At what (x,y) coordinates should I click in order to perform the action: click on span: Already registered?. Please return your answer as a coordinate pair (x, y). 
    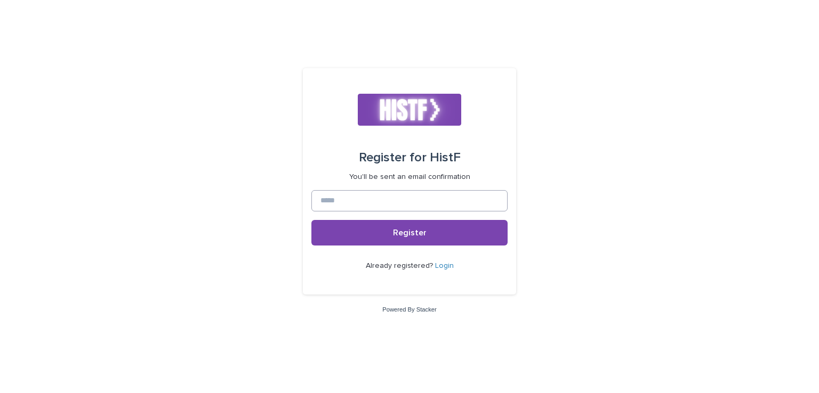
    Looking at the image, I should click on (400, 266).